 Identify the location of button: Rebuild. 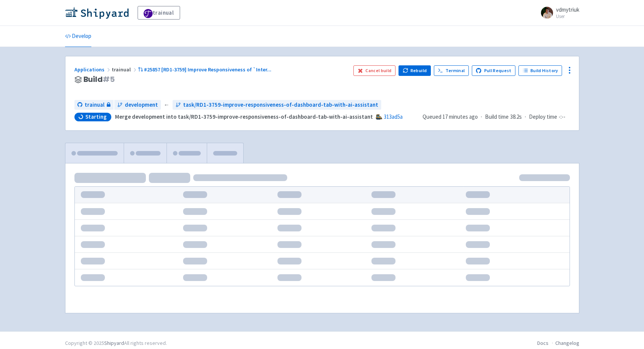
(415, 71).